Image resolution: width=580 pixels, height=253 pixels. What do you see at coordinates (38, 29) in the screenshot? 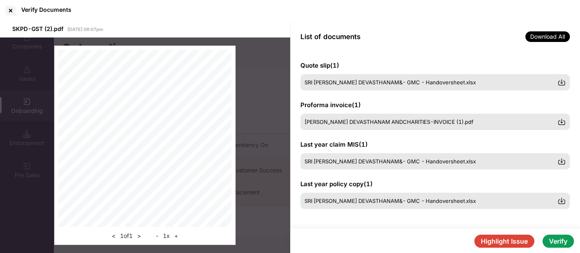
I see `span: SKPD-GST (2).pdf` at bounding box center [38, 29].